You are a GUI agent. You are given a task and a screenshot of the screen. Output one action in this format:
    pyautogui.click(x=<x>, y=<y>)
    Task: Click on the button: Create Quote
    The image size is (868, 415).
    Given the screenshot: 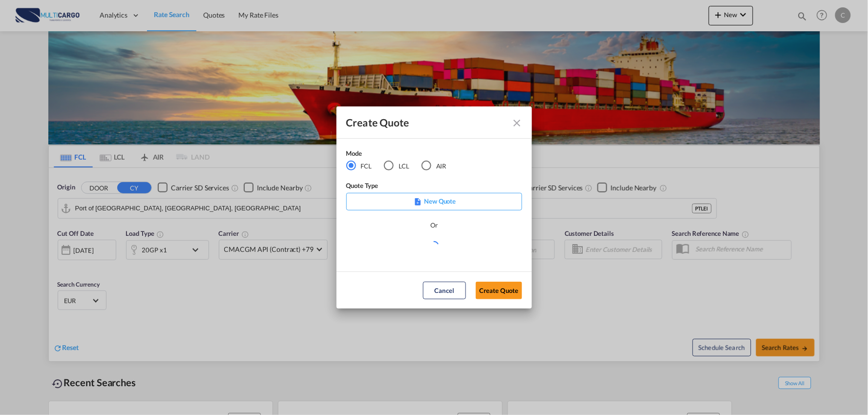 What is the action you would take?
    pyautogui.click(x=499, y=290)
    